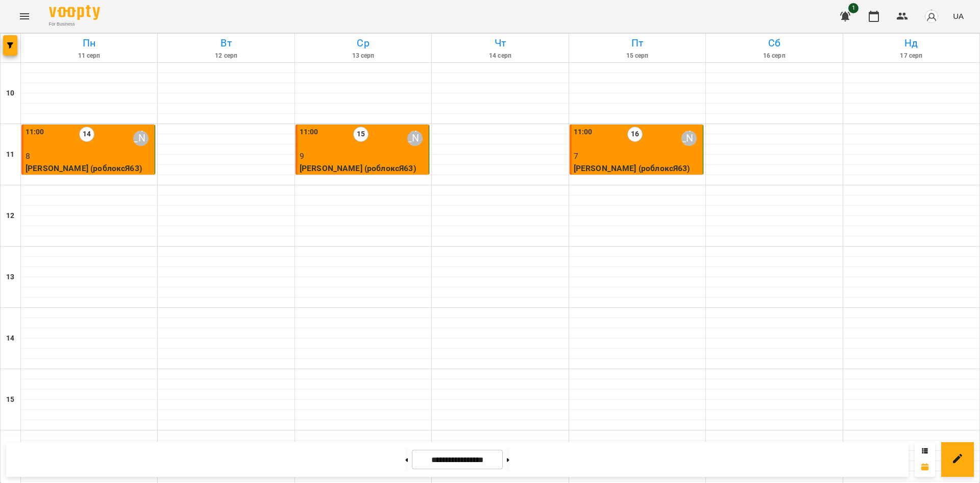  I want to click on h6: Вт, so click(226, 43).